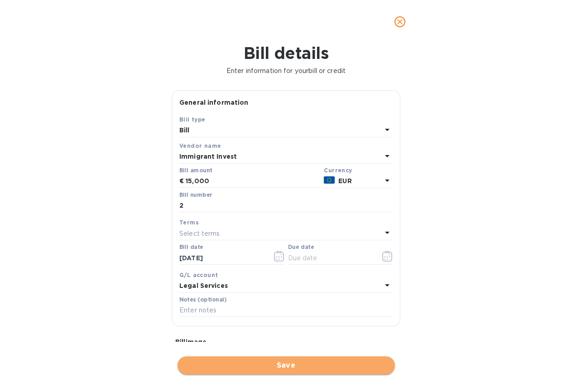 The width and height of the screenshot is (572, 389). Describe the element at coordinates (184, 130) in the screenshot. I see `b: Bill` at that location.